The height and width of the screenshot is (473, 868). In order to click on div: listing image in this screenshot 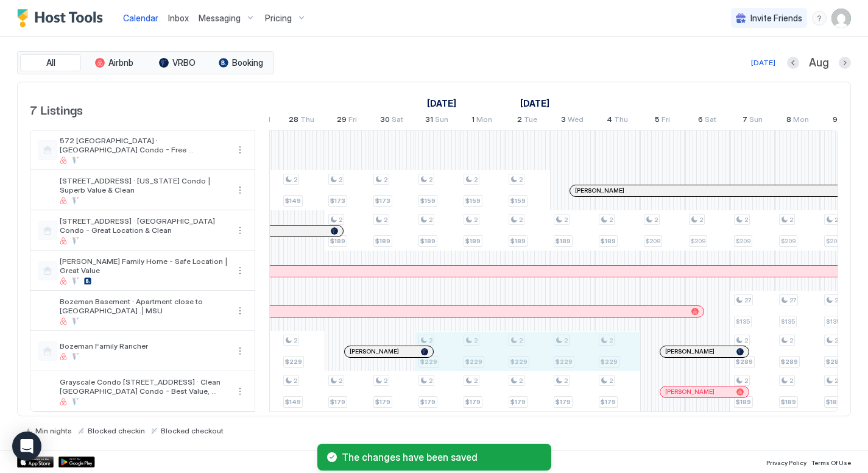, I will do `click(48, 391)`.